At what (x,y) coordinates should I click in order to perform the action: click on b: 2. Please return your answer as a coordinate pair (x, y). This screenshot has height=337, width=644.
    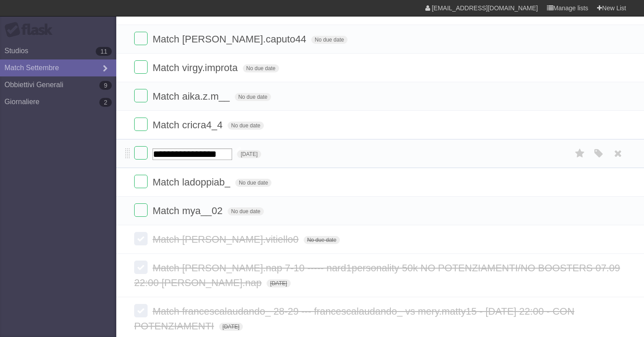
    Looking at the image, I should click on (105, 102).